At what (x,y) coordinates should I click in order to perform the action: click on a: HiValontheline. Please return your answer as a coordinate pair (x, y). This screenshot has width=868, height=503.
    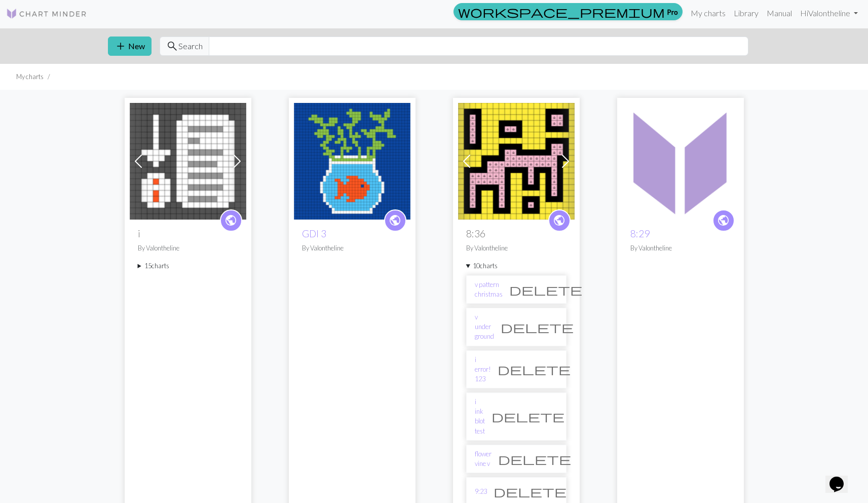
    Looking at the image, I should click on (829, 13).